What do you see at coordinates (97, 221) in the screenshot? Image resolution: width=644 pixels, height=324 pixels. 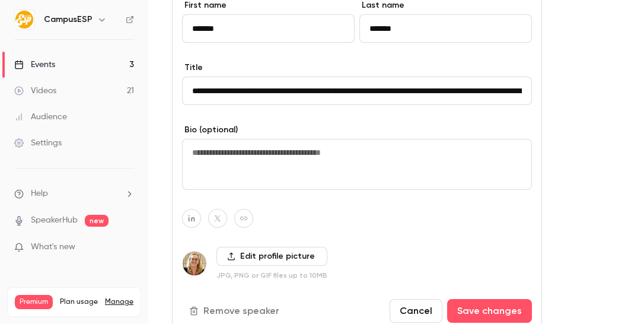 I see `span: new` at bounding box center [97, 221].